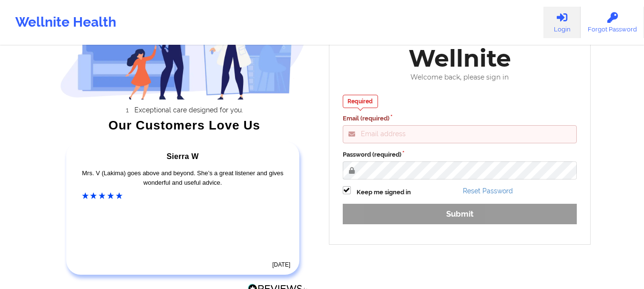 This screenshot has width=644, height=289. I want to click on div: Mrs. V (Lakima) goes above and beyond. She’s a great listener and gives wonderful and useful advice., so click(183, 178).